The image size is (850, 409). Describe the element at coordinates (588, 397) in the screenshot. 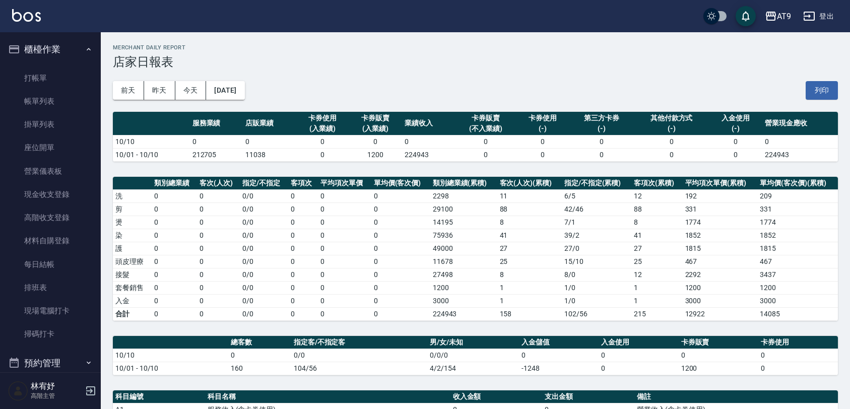

I see `th: 支出金額` at that location.